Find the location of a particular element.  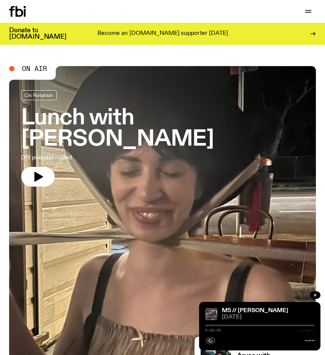

span: On Rotation is located at coordinates (39, 95).